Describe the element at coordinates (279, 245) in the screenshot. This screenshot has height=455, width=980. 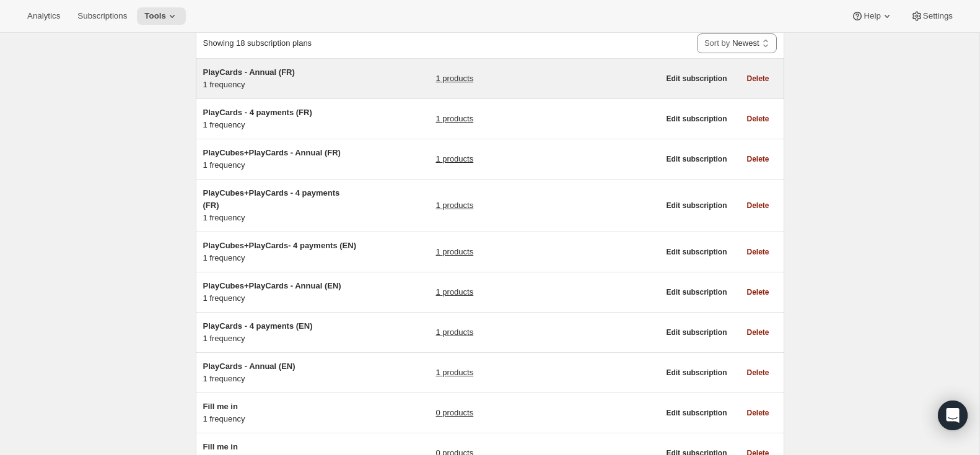
I see `span: PlayCubes+PlayCards- 4 payments (EN)` at that location.